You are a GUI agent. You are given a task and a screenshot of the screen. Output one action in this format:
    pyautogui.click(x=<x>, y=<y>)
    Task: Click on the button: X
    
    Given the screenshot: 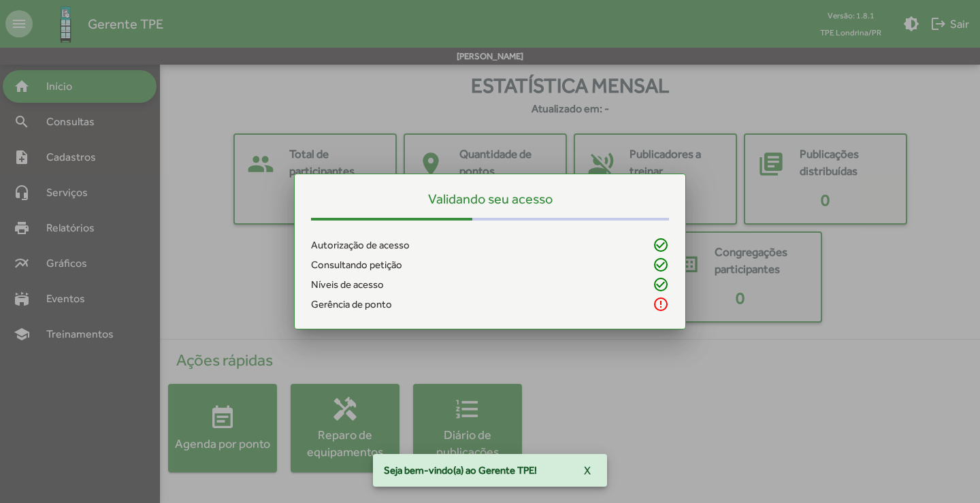 What is the action you would take?
    pyautogui.click(x=587, y=470)
    